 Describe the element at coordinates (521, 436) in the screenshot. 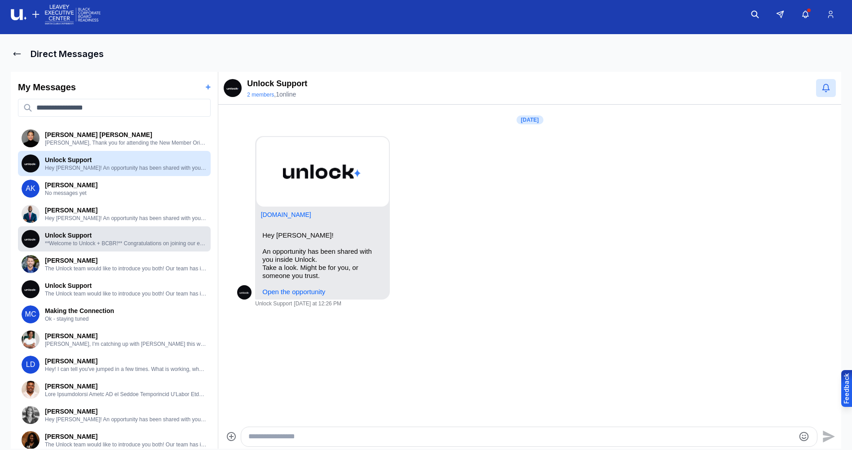

I see `textarea: Type your message` at that location.